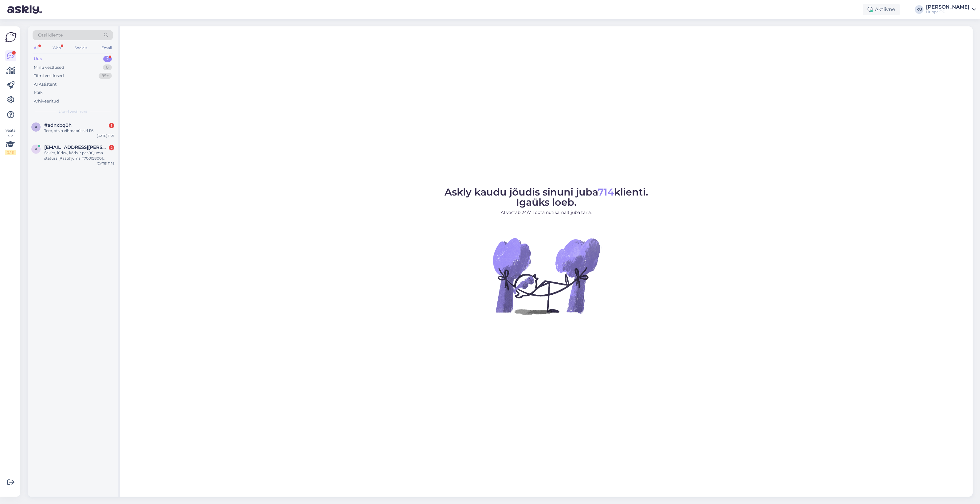 The height and width of the screenshot is (504, 980). Describe the element at coordinates (45, 84) in the screenshot. I see `div: AI Assistent` at that location.